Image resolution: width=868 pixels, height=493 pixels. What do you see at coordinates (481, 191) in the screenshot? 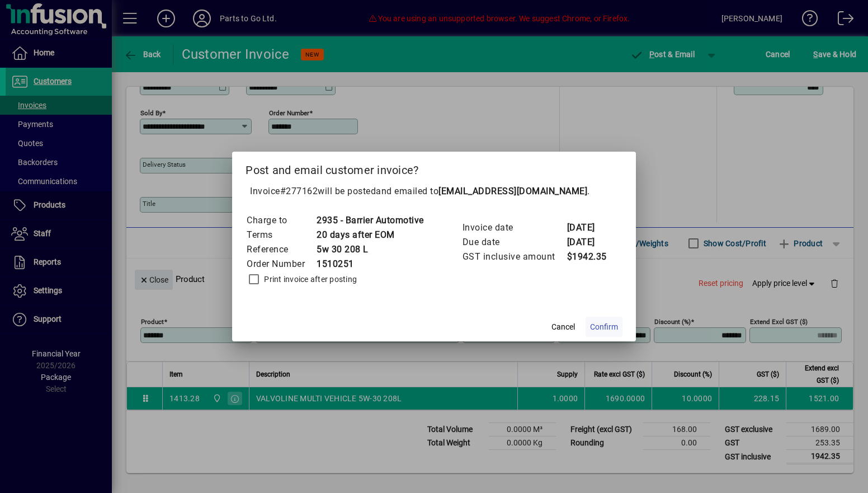
I see `span: and emailed to` at bounding box center [481, 191].